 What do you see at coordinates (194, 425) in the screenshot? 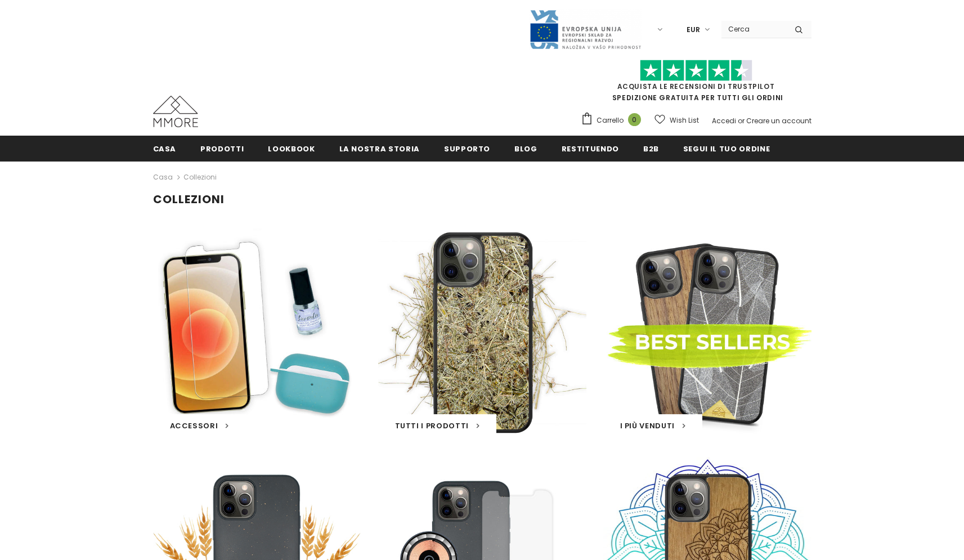
I see `span: Accessori` at bounding box center [194, 425].